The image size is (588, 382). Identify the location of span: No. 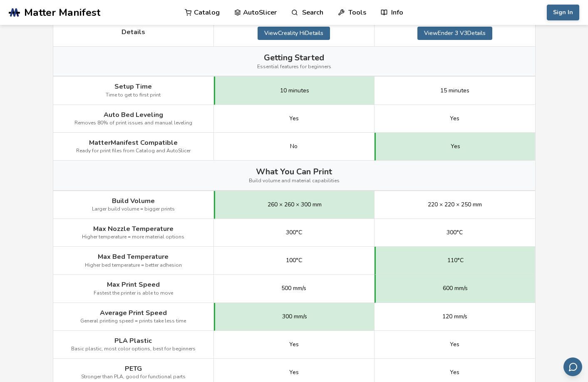
(294, 146).